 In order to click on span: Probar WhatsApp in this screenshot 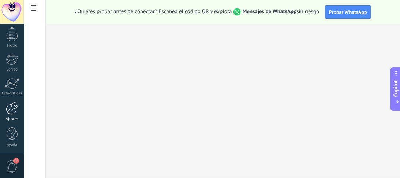, I will do `click(348, 12)`.